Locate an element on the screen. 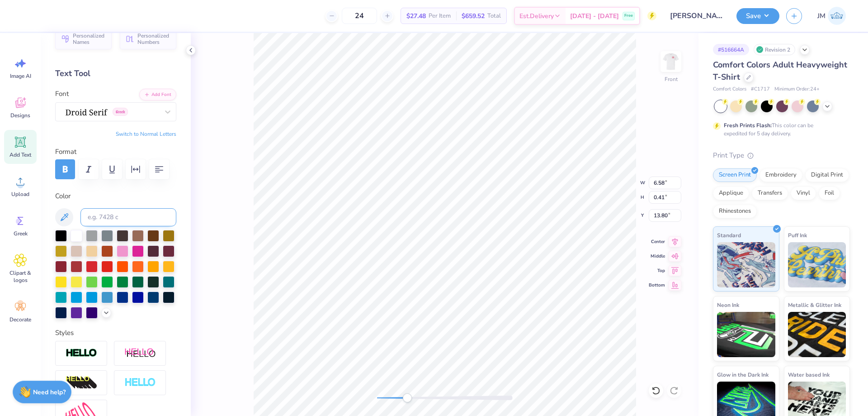 This screenshot has height=416, width=868. div: Embroidery is located at coordinates (781, 175).